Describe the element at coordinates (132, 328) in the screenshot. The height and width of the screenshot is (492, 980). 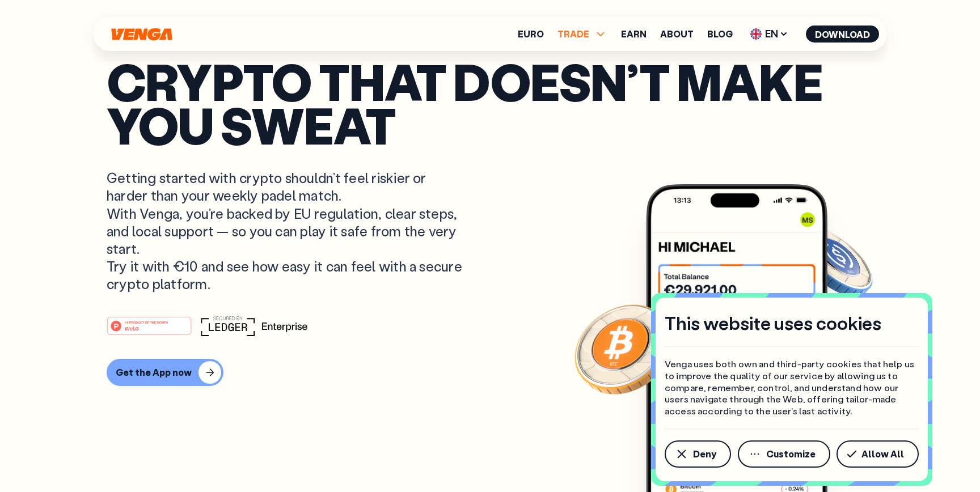
I see `tspan: Web3` at that location.